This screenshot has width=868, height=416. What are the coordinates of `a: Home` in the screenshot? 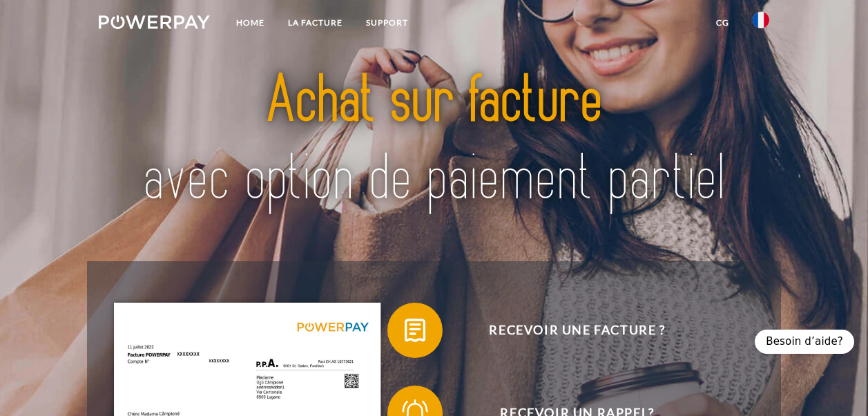 It's located at (250, 23).